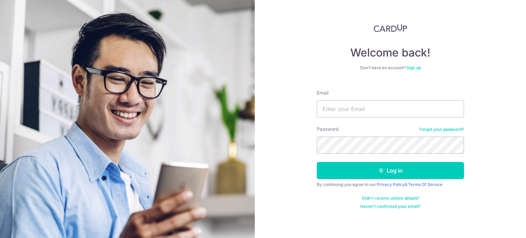 The width and height of the screenshot is (526, 238). What do you see at coordinates (390, 207) in the screenshot?
I see `a: Haven't confirmed your email?` at bounding box center [390, 207].